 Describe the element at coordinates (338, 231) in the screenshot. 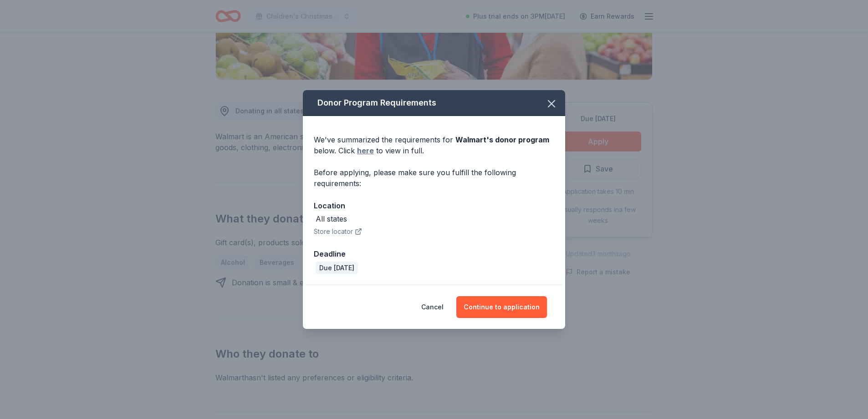

I see `button: Store locator` at that location.